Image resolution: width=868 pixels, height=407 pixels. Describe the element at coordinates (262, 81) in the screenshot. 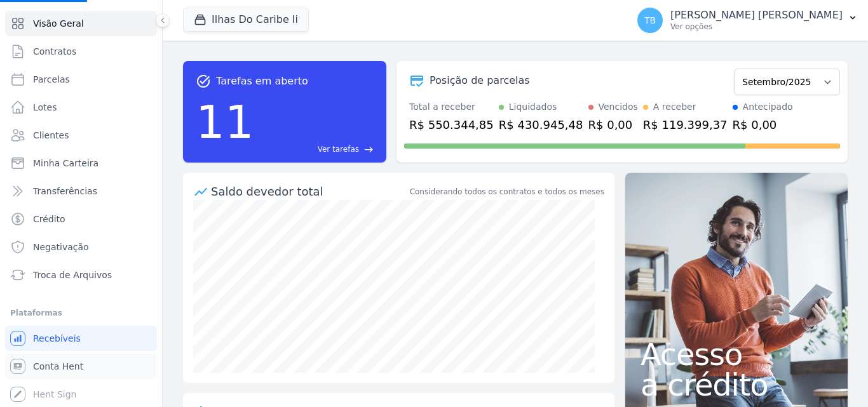

I see `span: Tarefas em aberto` at that location.